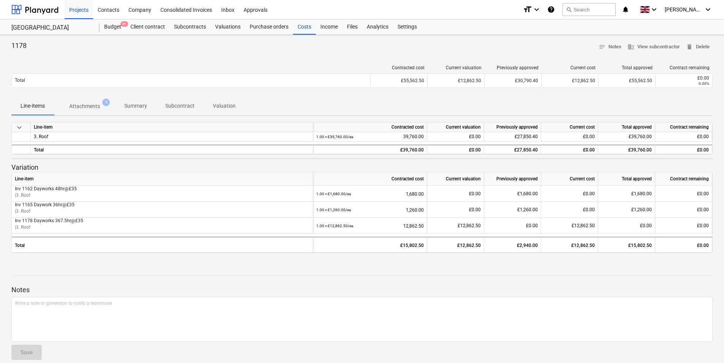 This screenshot has width=724, height=363. I want to click on span: 3. Roof, so click(41, 136).